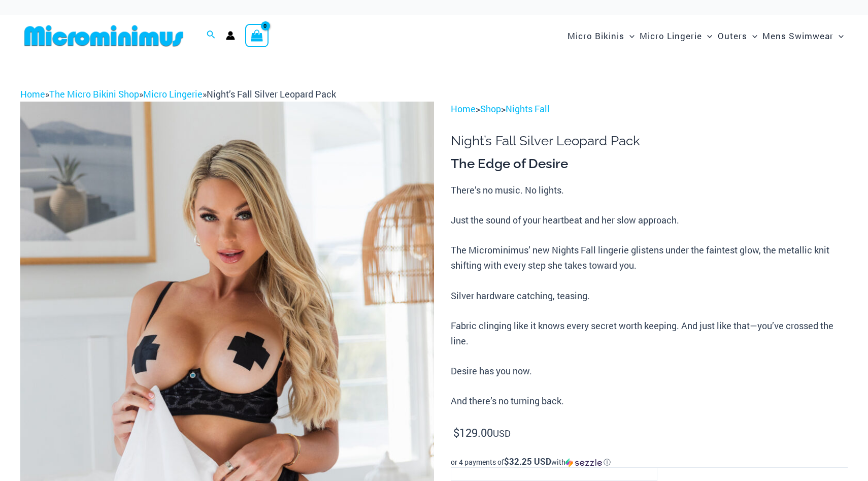 The height and width of the screenshot is (481, 868). Describe the element at coordinates (671, 35) in the screenshot. I see `span: Micro Lingerie` at that location.